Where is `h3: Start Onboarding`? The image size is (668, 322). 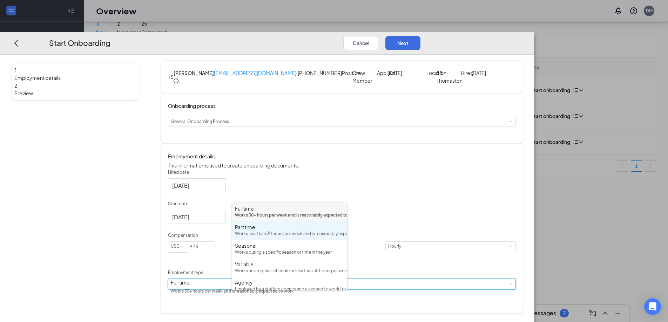 h3: Start Onboarding is located at coordinates (80, 43).